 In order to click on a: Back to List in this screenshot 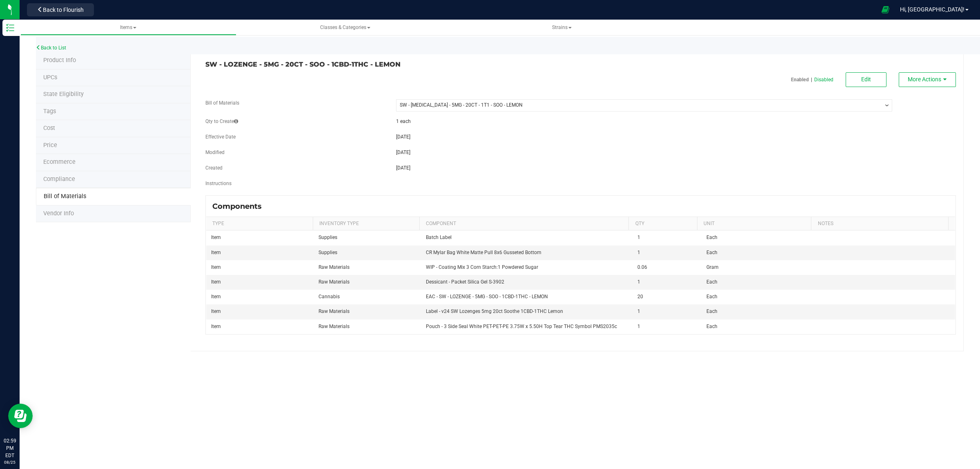, I will do `click(51, 48)`.